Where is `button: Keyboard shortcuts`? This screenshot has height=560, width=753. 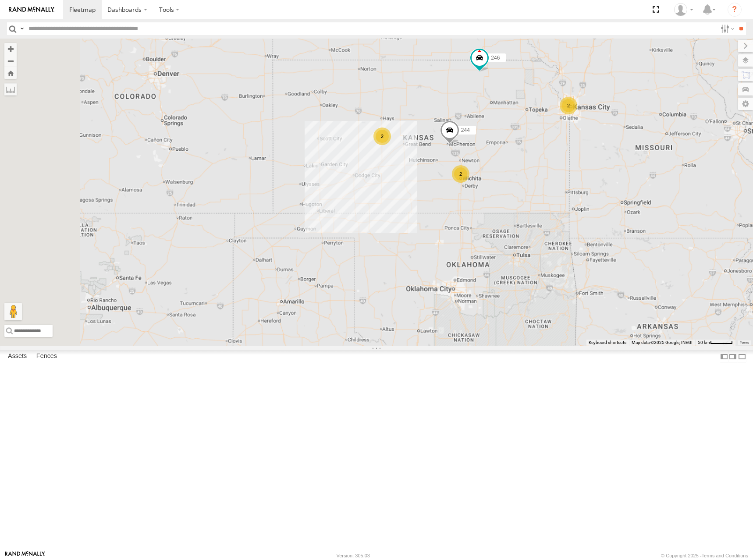 button: Keyboard shortcuts is located at coordinates (608, 343).